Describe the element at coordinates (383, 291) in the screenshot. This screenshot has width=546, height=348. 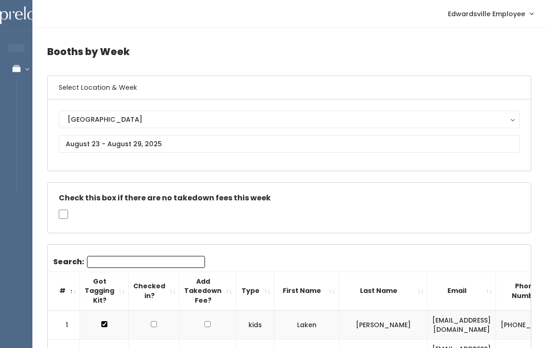
I see `th: Last Name: activate to sort column ascending` at that location.